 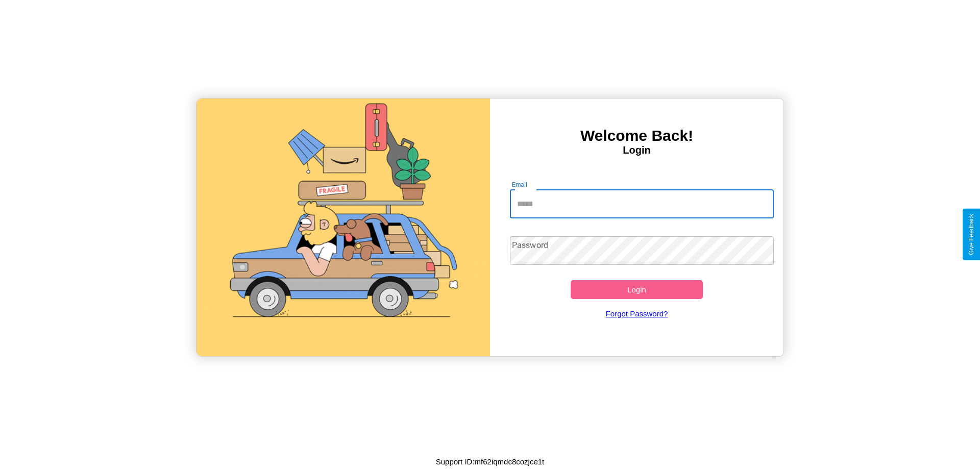 What do you see at coordinates (520, 184) in the screenshot?
I see `label: Email` at bounding box center [520, 184].